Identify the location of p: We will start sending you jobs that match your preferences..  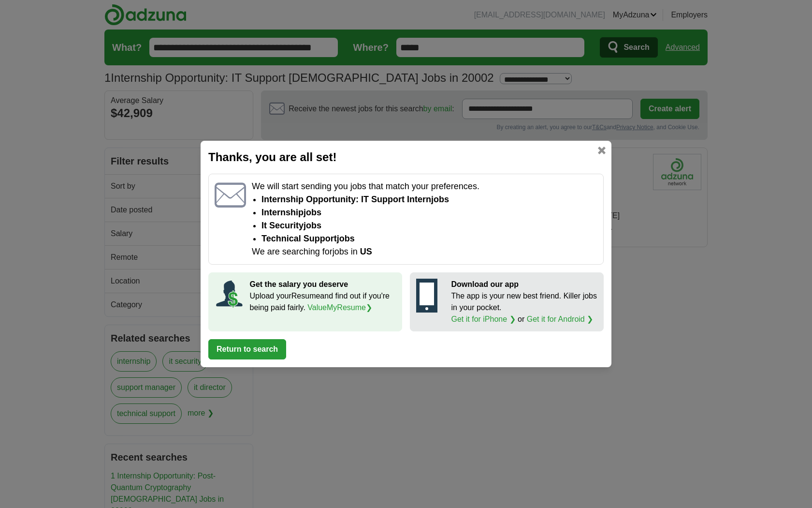
(424, 186).